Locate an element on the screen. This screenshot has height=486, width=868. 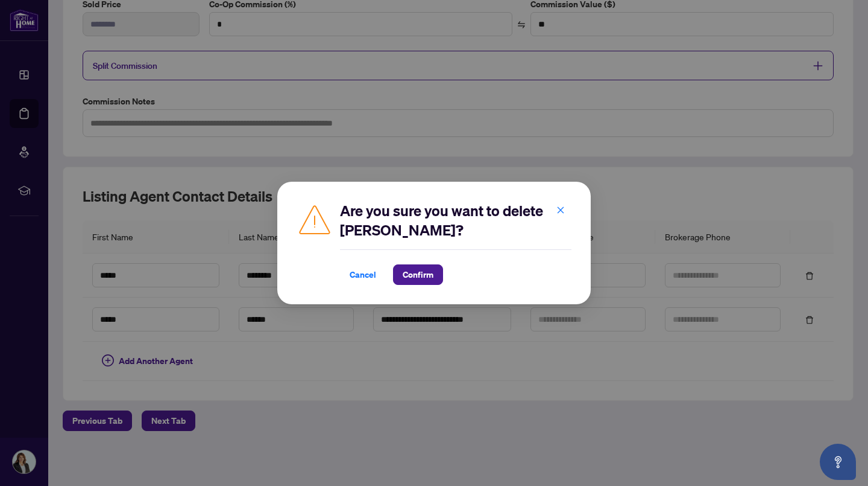
button: Cancel is located at coordinates (363, 275).